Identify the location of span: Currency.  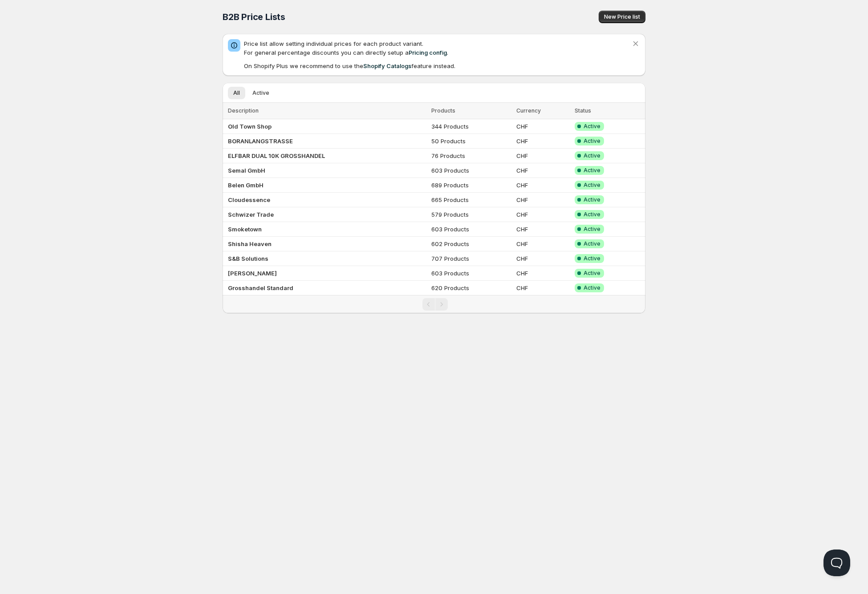
(528, 110).